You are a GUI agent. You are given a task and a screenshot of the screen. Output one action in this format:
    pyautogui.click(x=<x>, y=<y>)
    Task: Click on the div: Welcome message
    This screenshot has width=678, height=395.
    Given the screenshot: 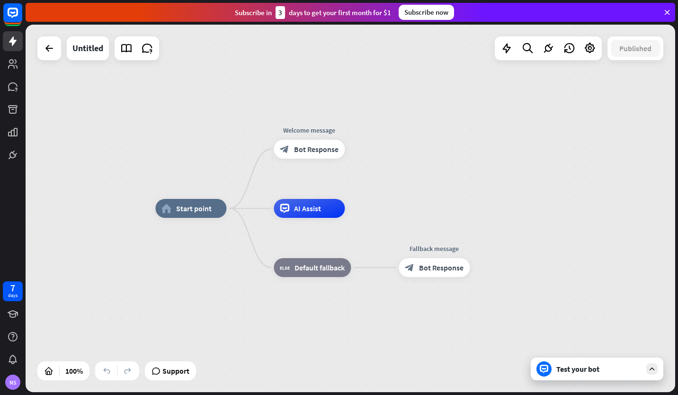 What is the action you would take?
    pyautogui.click(x=309, y=130)
    